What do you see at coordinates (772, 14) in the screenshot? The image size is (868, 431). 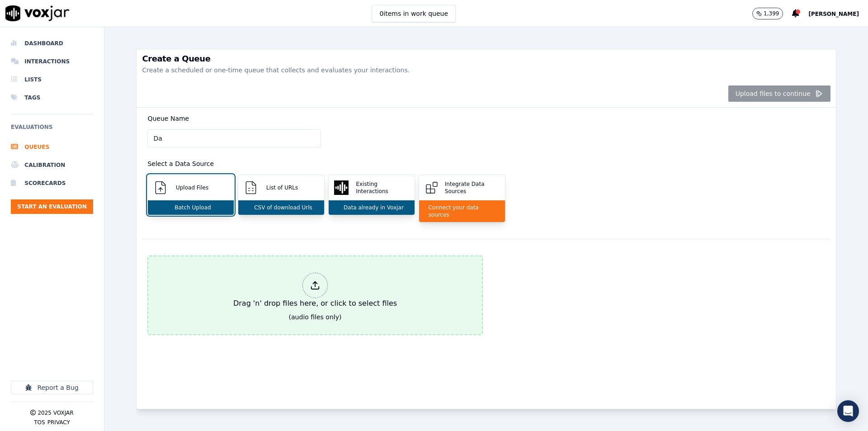 I see `p: 1,399` at bounding box center [772, 14].